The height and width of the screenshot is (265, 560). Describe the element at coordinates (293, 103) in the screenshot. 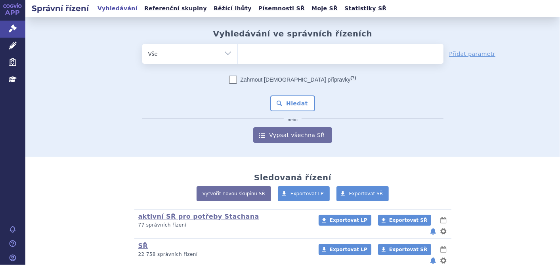

I see `button: Hledat` at that location.